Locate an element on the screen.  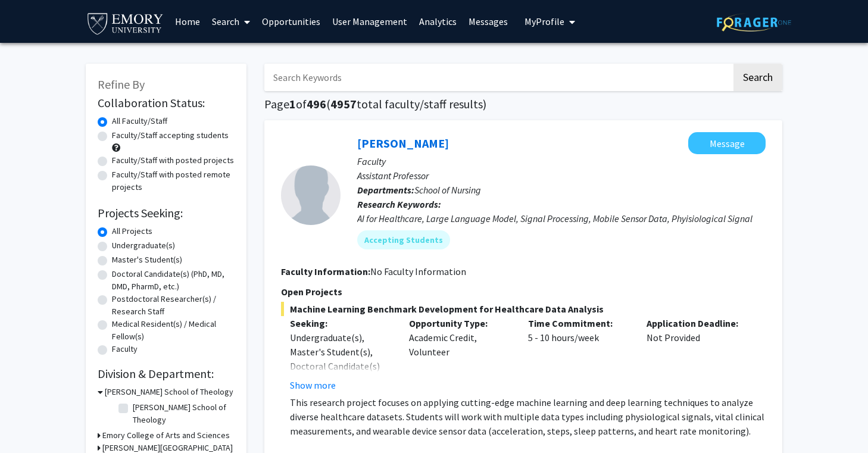
a: Home is located at coordinates (187, 21).